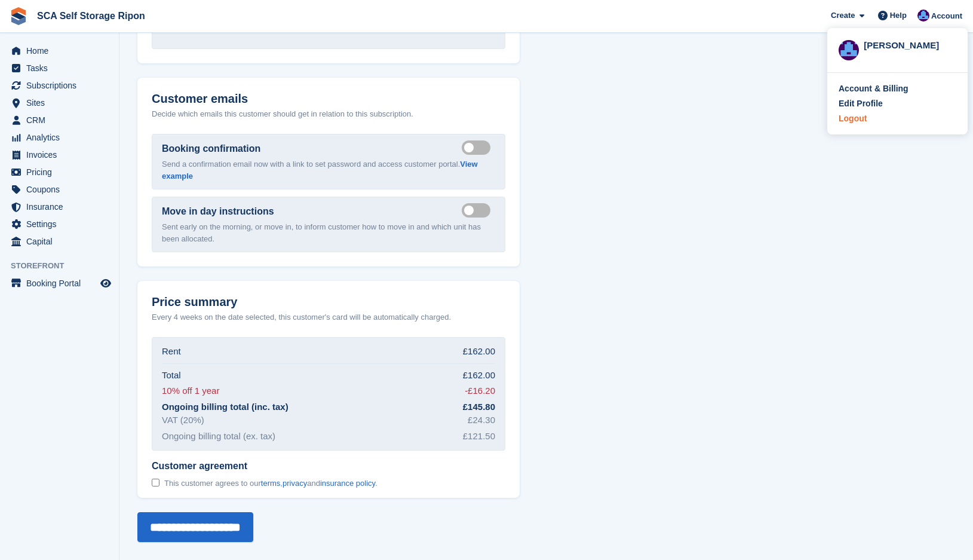 The image size is (973, 560). What do you see at coordinates (62, 172) in the screenshot?
I see `span: Pricing` at bounding box center [62, 172].